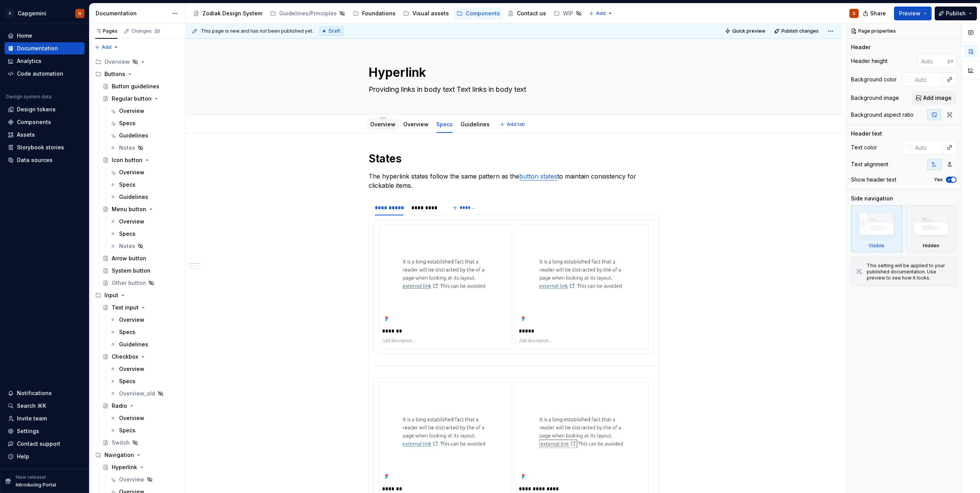 The height and width of the screenshot is (493, 980). I want to click on div: Side navigation, so click(872, 198).